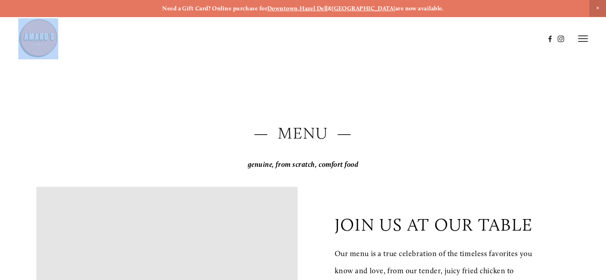 This screenshot has height=280, width=606. Describe the element at coordinates (314, 8) in the screenshot. I see `strong: Hazel Dell` at that location.